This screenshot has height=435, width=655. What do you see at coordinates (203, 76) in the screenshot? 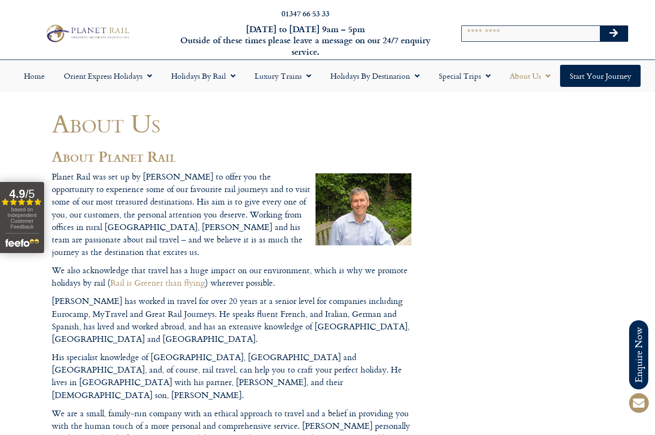
I see `a: Holidays by Rail` at bounding box center [203, 76].